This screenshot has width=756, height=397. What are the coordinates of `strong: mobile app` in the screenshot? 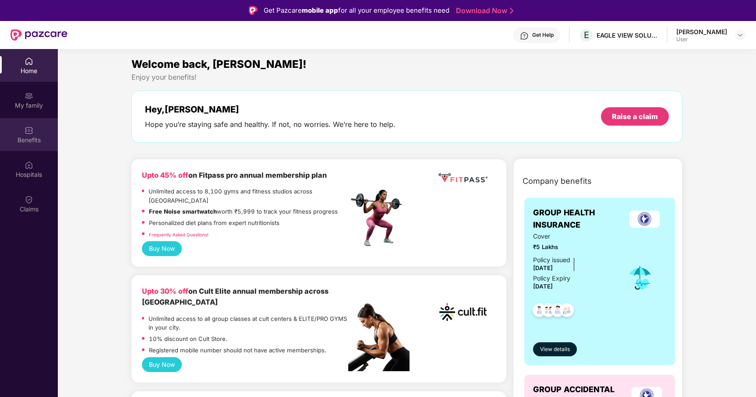 It's located at (320, 10).